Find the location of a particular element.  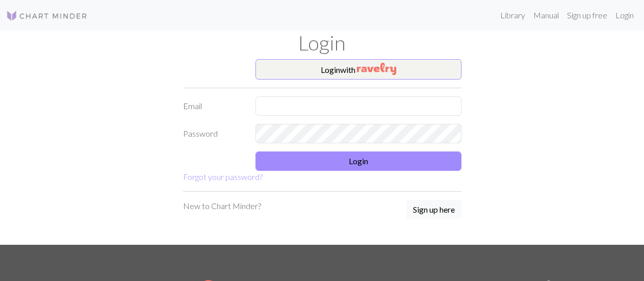

label: Email is located at coordinates (213, 106).